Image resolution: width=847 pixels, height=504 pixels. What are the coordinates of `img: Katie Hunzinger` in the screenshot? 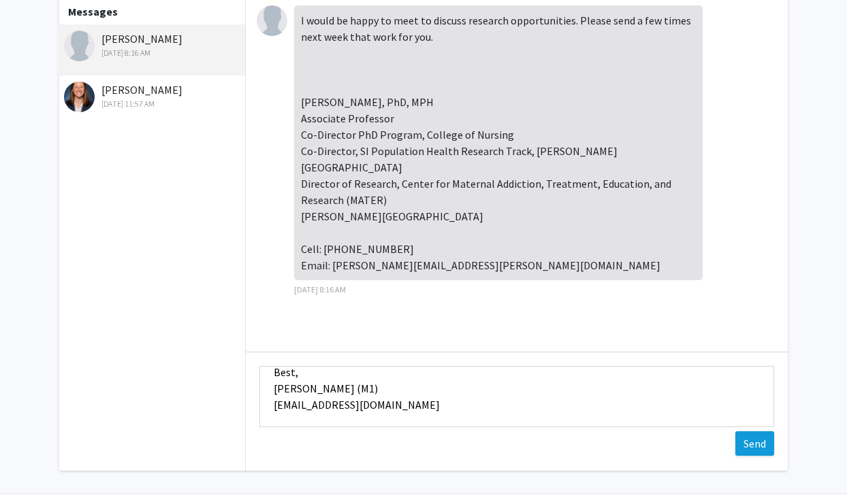 It's located at (79, 96).